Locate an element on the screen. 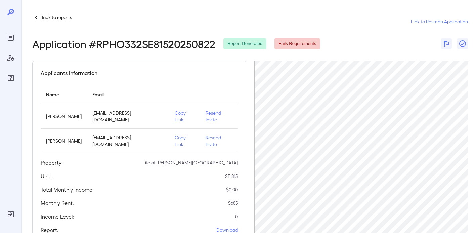 The width and height of the screenshot is (476, 233). div: Log Out is located at coordinates (11, 214).